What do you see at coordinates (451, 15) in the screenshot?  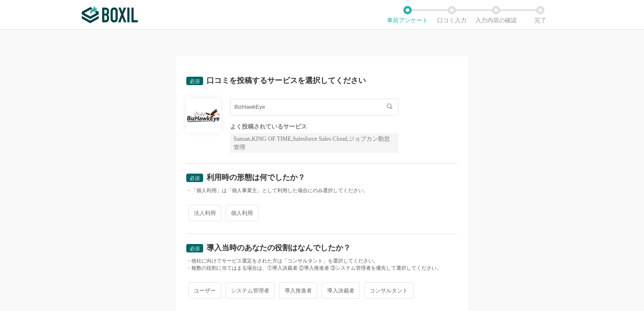 I see `li: 口コミ入力` at bounding box center [451, 15].